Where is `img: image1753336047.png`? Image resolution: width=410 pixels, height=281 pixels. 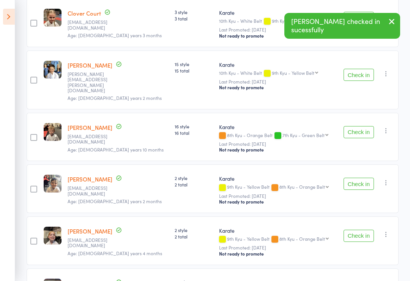
img: image1753336047.png is located at coordinates (52, 17).